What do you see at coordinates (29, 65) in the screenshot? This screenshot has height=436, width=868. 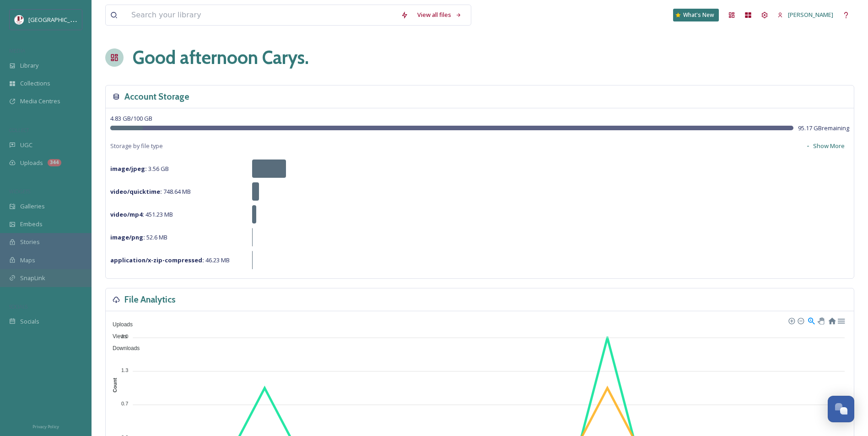 I see `span: Library` at bounding box center [29, 65].